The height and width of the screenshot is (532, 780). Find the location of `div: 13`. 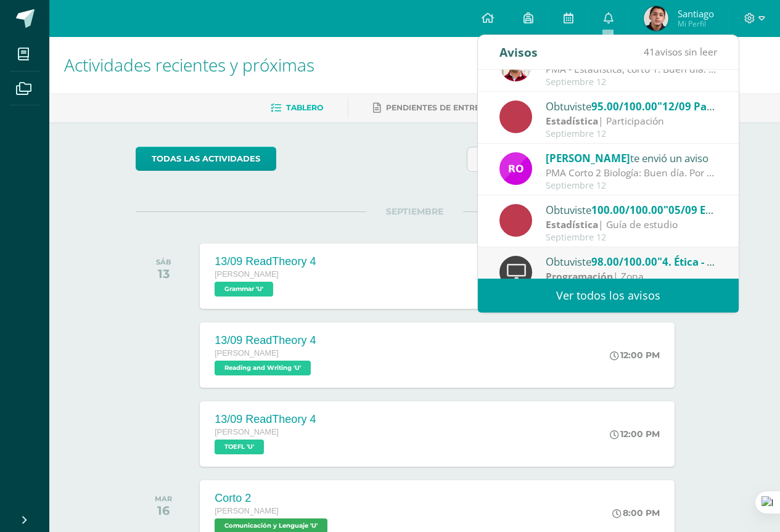

div: 13 is located at coordinates (164, 274).